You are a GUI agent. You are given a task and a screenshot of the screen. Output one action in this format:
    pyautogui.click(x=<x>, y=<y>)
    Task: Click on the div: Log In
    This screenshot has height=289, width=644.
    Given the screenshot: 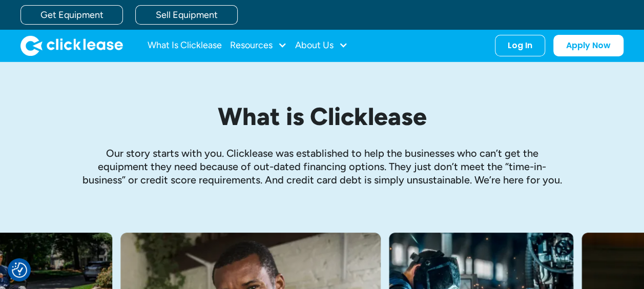 What is the action you would take?
    pyautogui.click(x=520, y=46)
    